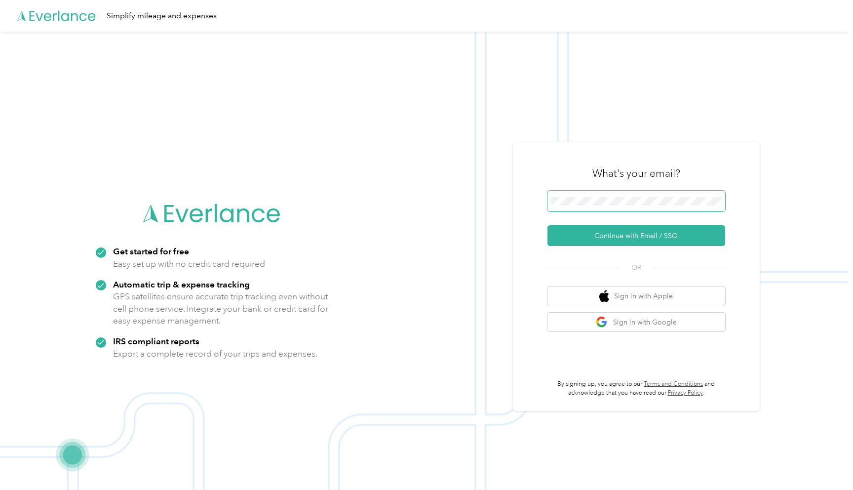 The width and height of the screenshot is (853, 490). I want to click on a: Terms and Conditions, so click(673, 384).